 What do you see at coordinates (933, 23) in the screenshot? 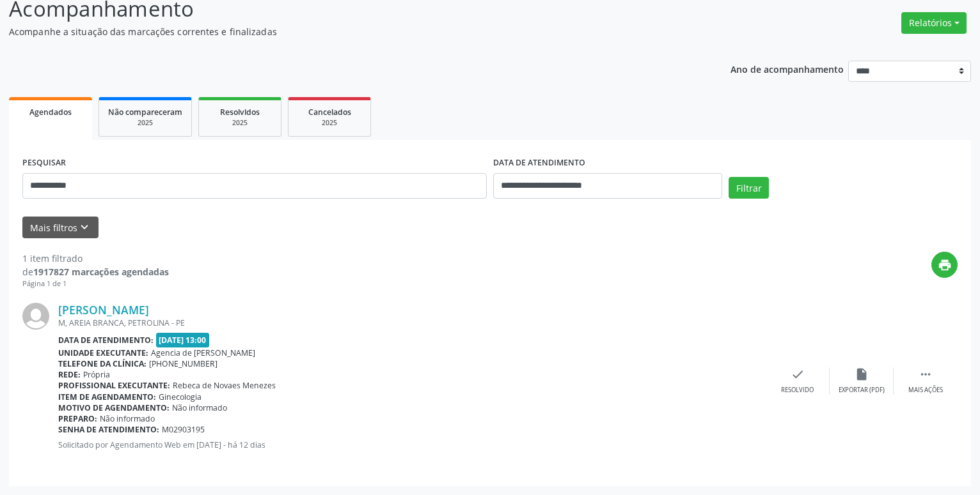
I see `button: Relatórios` at bounding box center [933, 23].